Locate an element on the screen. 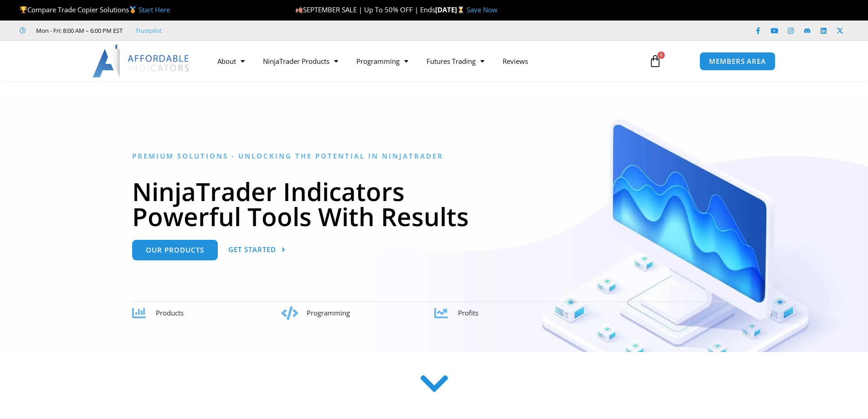 The width and height of the screenshot is (868, 419). a: MEMBERS AREA is located at coordinates (738, 61).